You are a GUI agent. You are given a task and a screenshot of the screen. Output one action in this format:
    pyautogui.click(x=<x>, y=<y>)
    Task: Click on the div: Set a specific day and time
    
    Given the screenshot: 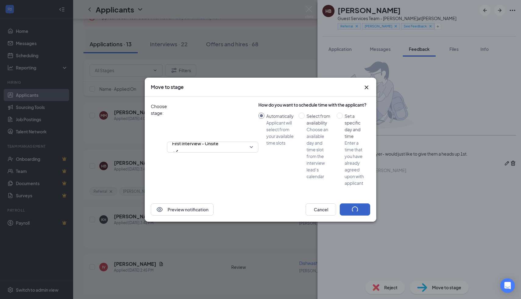 What is the action you would take?
    pyautogui.click(x=355, y=126)
    